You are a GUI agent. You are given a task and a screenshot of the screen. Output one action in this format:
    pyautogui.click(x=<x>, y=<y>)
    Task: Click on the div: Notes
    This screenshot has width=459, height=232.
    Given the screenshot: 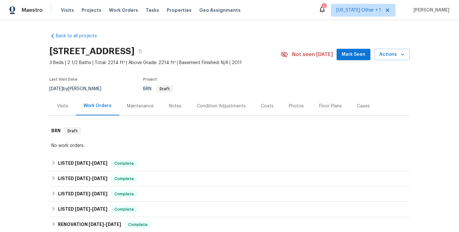 What is the action you would take?
    pyautogui.click(x=175, y=106)
    